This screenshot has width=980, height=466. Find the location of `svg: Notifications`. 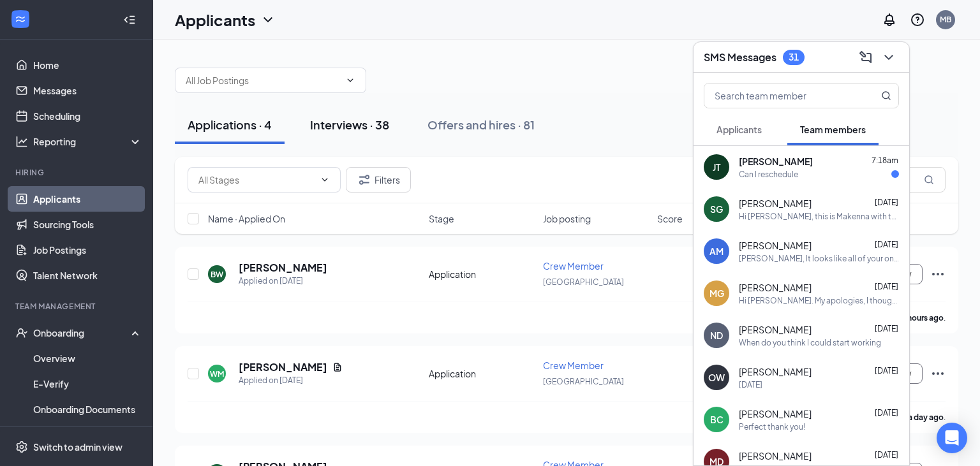

svg: Notifications is located at coordinates (889, 20).